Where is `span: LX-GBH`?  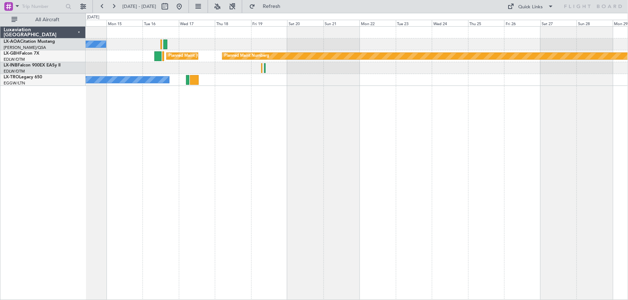
span: LX-GBH is located at coordinates (12, 54).